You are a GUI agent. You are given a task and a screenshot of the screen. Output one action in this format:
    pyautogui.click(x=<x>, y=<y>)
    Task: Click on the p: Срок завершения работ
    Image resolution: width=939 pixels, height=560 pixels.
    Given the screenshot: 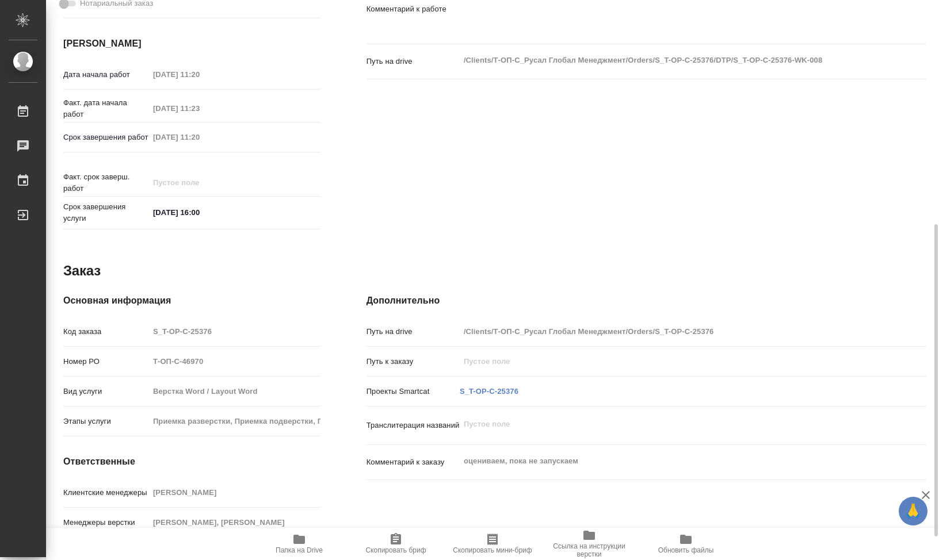 What is the action you would take?
    pyautogui.click(x=106, y=138)
    